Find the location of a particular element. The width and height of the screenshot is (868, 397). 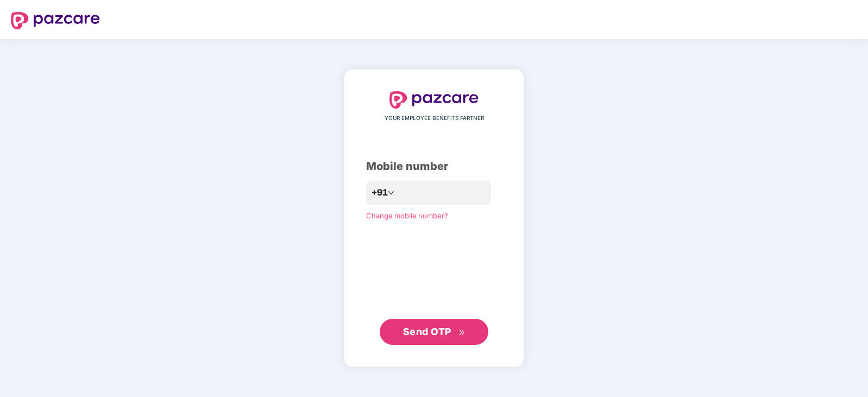

div: Mobile number is located at coordinates (434, 166).